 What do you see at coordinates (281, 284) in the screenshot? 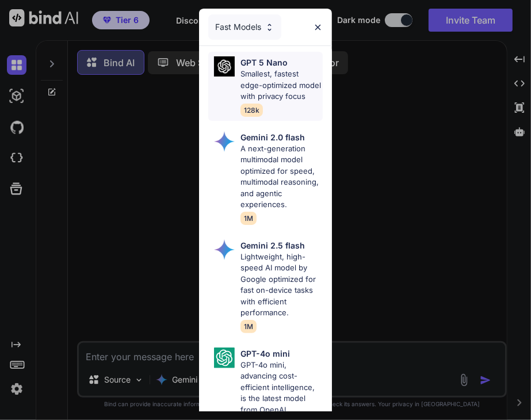
I see `p: Lightweight, high-speed AI model by Google optimized for fast on-device tasks with efficient perf...` at bounding box center [281, 284].